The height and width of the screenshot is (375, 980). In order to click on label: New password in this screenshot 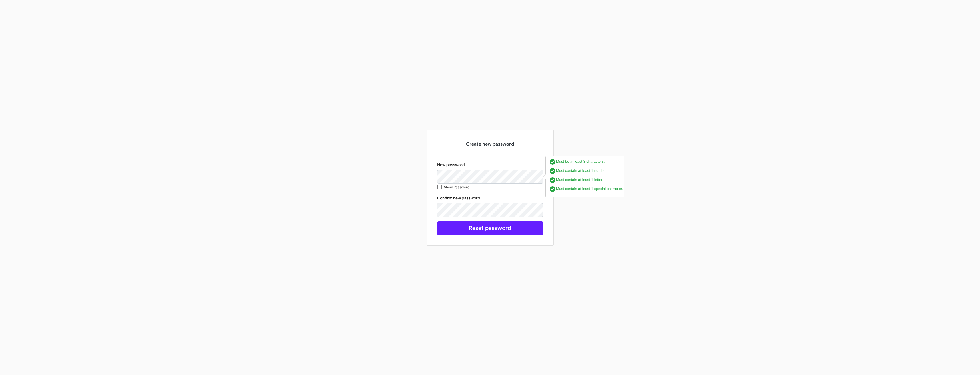, I will do `click(451, 164)`.